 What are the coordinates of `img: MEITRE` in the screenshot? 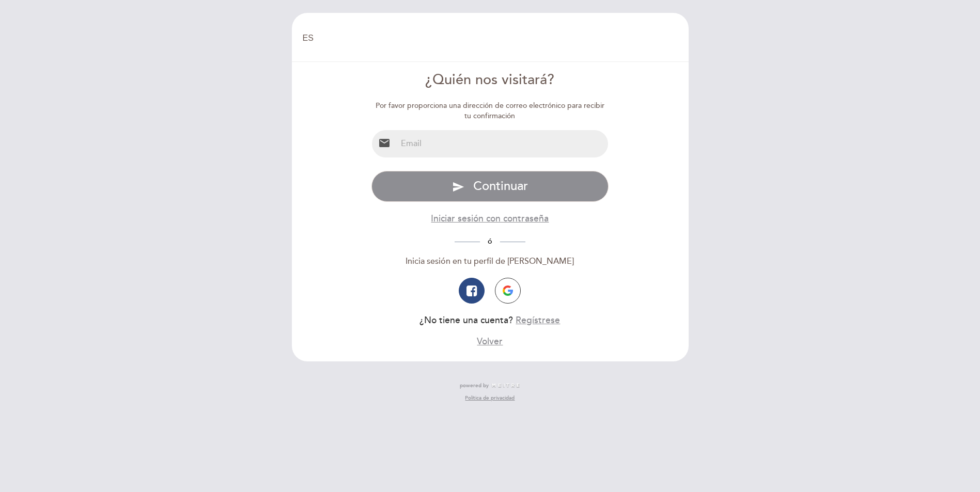 It's located at (505, 386).